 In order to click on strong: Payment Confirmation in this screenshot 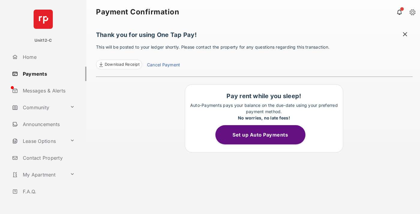, I will do `click(138, 12)`.